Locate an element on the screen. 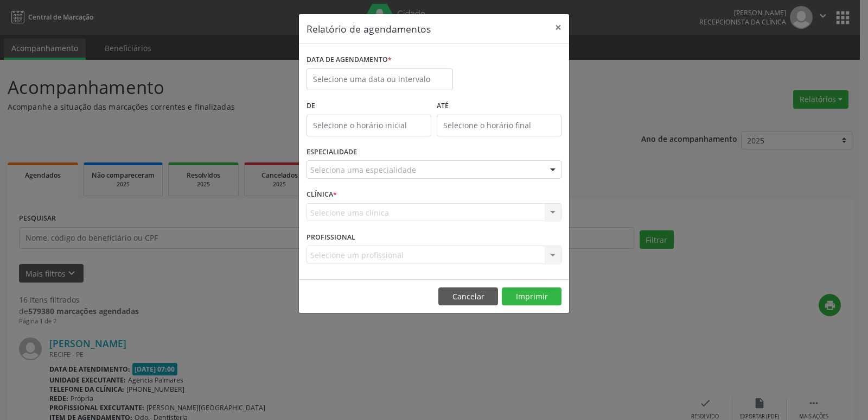  label: PROFISSIONAL is located at coordinates (331, 237).